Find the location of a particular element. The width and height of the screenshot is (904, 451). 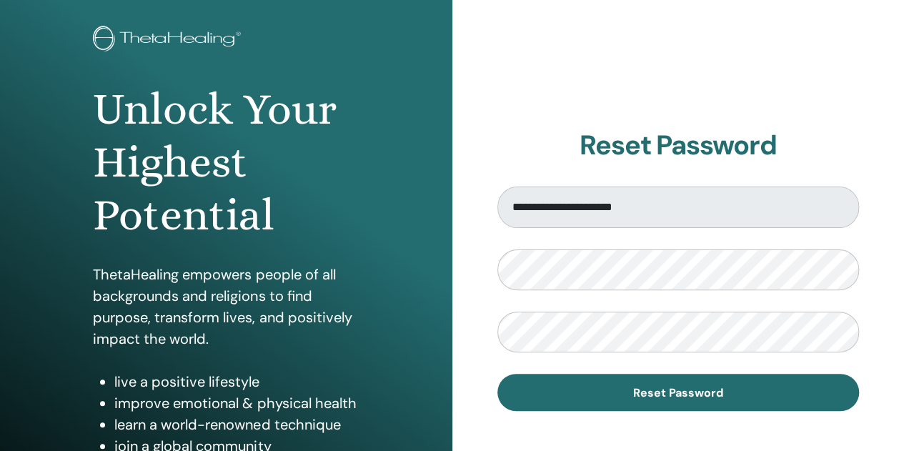

p: ThetaHealing empowers people of all backgrounds and religions to find purpose, transform lives, a... is located at coordinates (226, 307).